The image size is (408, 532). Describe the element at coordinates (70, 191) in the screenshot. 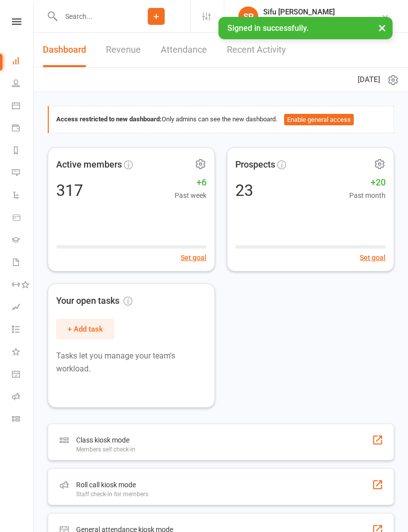

I see `div: 317` at that location.